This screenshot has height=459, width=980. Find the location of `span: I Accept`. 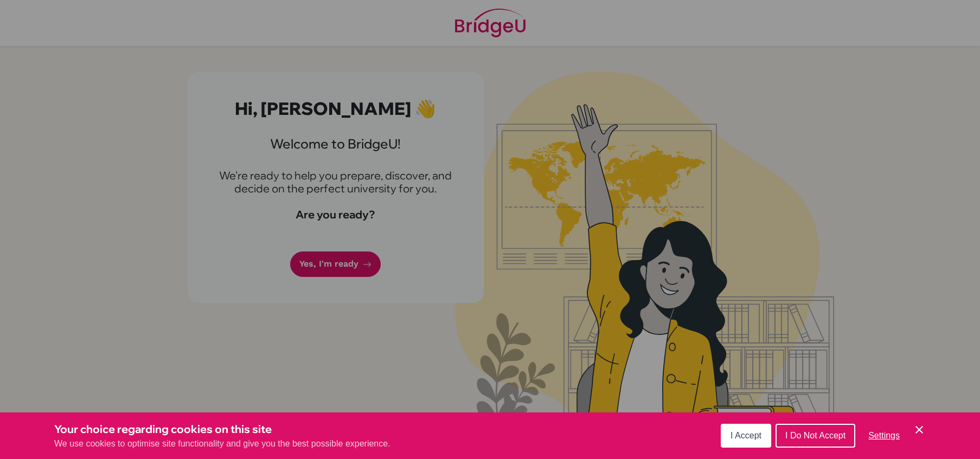

span: I Accept is located at coordinates (745, 435).